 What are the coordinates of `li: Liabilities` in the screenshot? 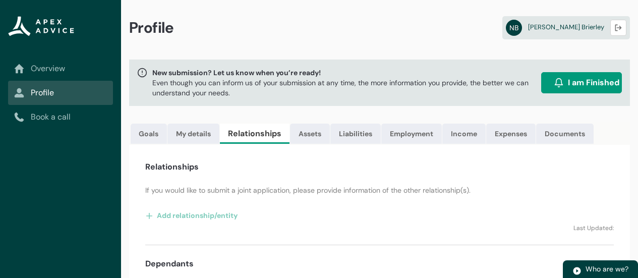 It's located at (356, 134).